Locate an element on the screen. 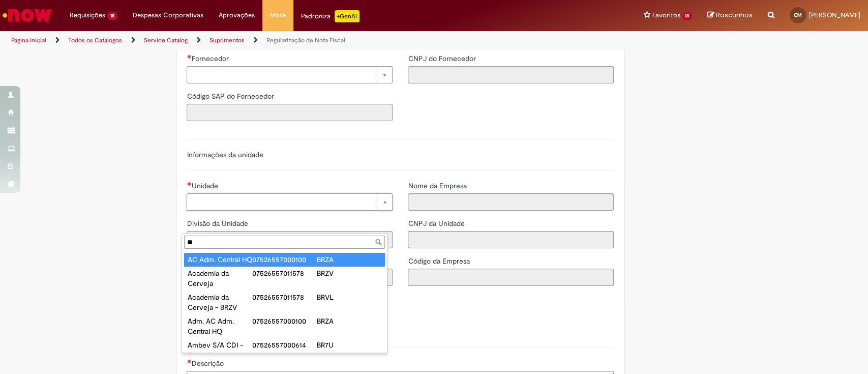 This screenshot has height=374, width=868. div: BR7U is located at coordinates (349, 345).